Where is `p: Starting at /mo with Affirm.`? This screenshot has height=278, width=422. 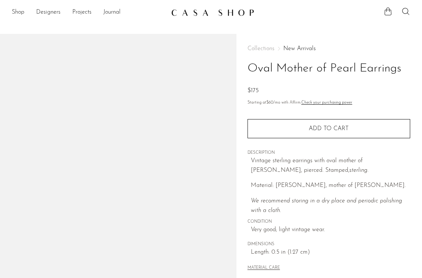 p: Starting at /mo with Affirm. is located at coordinates (328, 103).